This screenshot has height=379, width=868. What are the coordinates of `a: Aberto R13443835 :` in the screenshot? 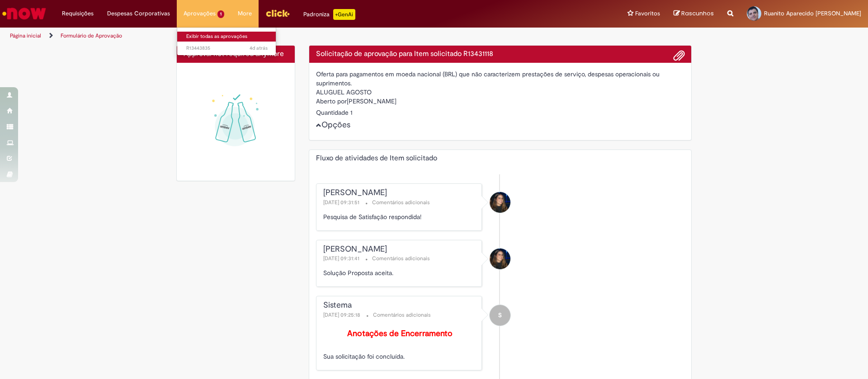 It's located at (227, 49).